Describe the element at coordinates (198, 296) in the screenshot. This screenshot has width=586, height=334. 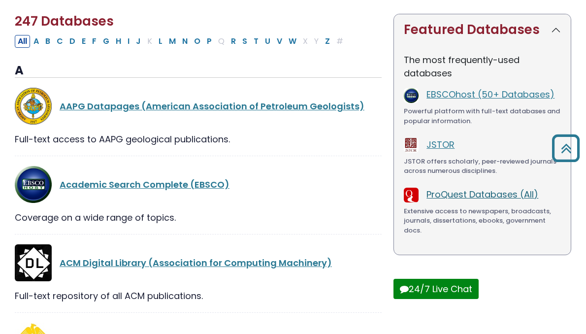
I see `div: Full-text repository of all ACM publications.` at that location.